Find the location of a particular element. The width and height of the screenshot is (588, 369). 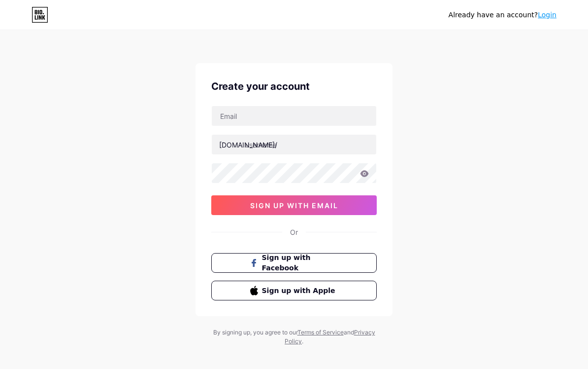

a: Login is located at coordinates (547, 15).